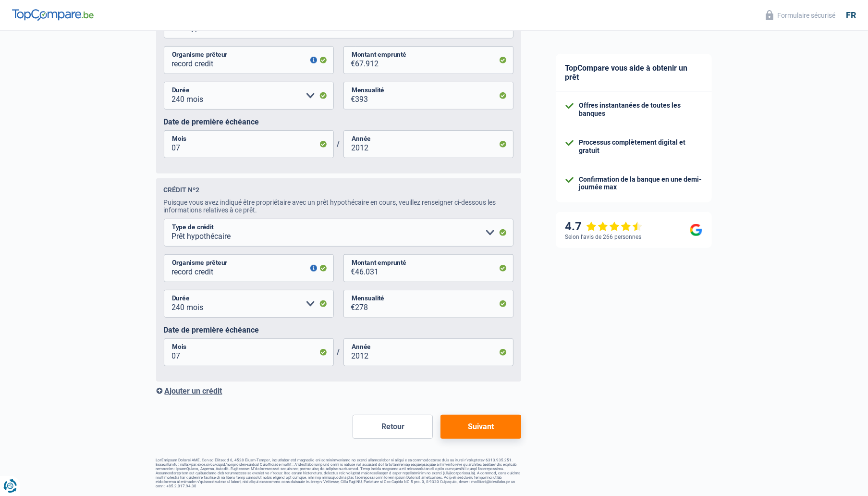 The image size is (868, 496). I want to click on button: Formulaire sécurisé, so click(800, 15).